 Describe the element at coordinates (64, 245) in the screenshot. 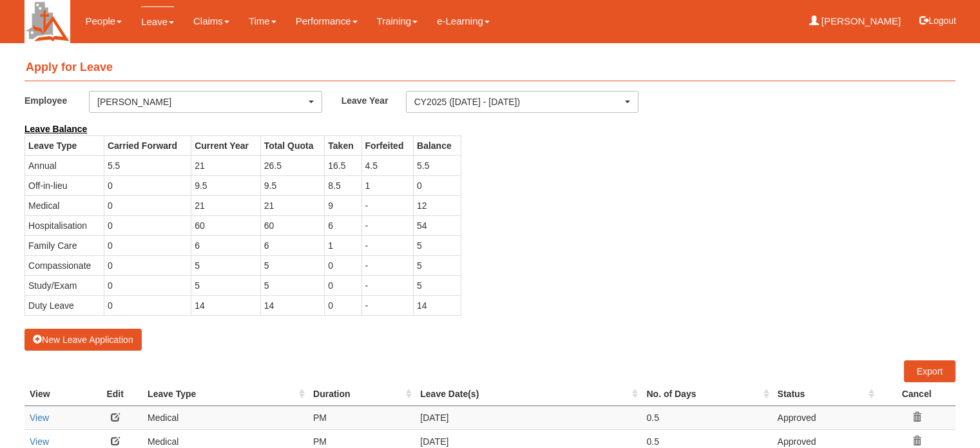

I see `td: Family Care` at that location.